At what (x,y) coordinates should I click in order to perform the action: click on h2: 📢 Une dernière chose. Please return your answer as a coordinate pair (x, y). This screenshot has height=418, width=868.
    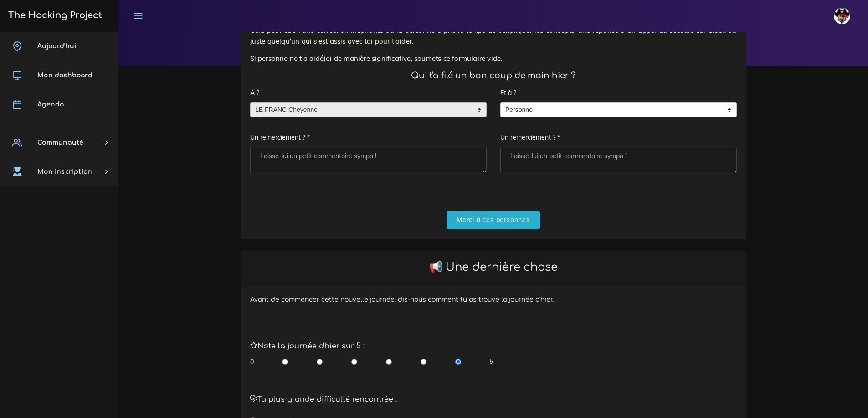
    Looking at the image, I should click on (493, 267).